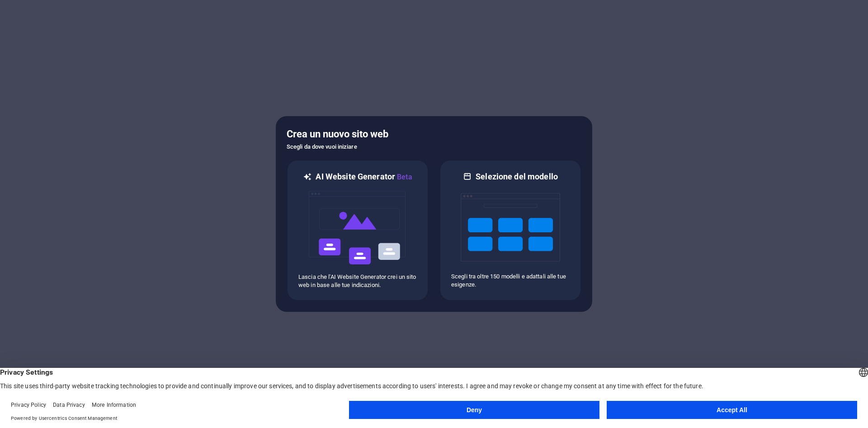 Image resolution: width=868 pixels, height=428 pixels. Describe the element at coordinates (363, 177) in the screenshot. I see `h6: AI Website Generator` at that location.